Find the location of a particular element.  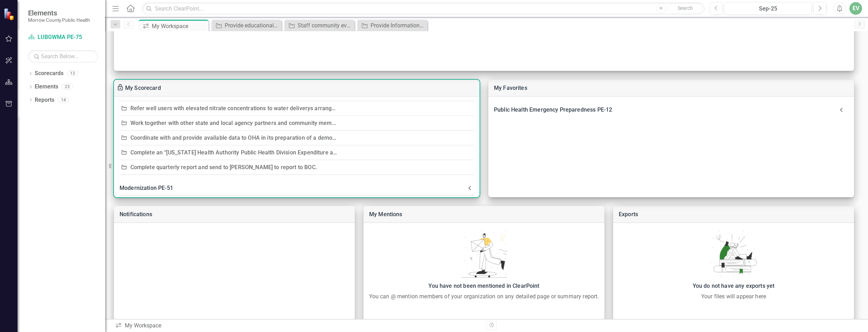

a: Notifications is located at coordinates (136, 214).